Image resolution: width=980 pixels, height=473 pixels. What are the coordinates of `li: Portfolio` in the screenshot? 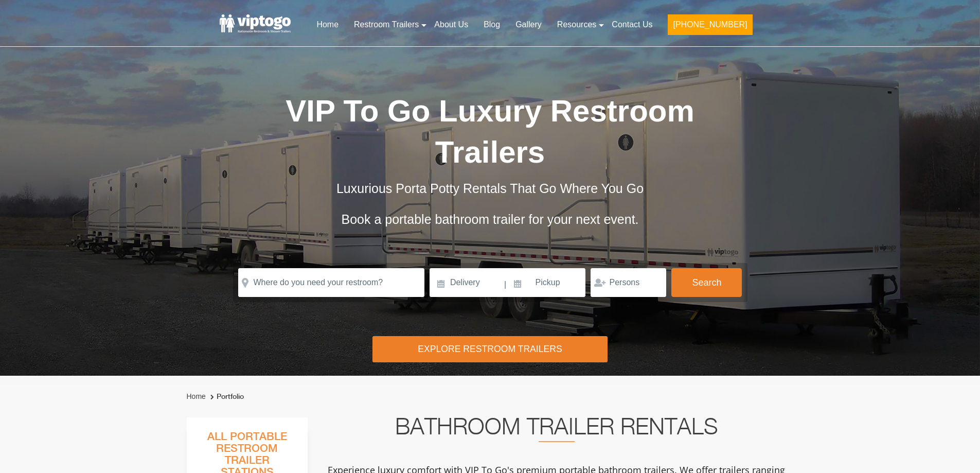 It's located at (226, 397).